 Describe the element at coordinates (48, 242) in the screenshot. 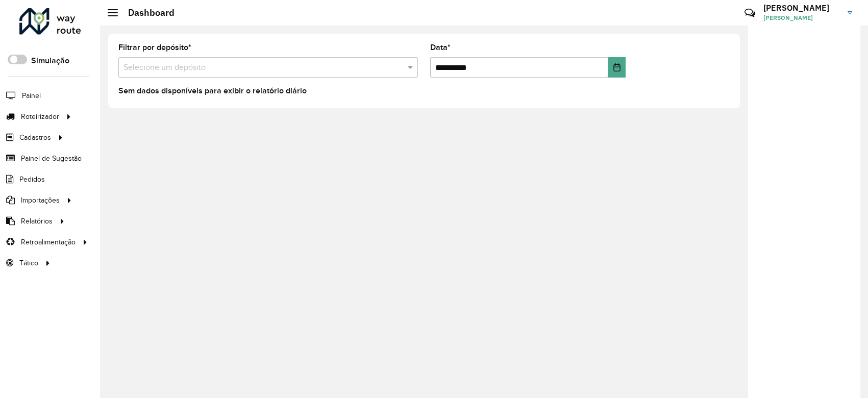

I see `span: Retroalimentação` at that location.